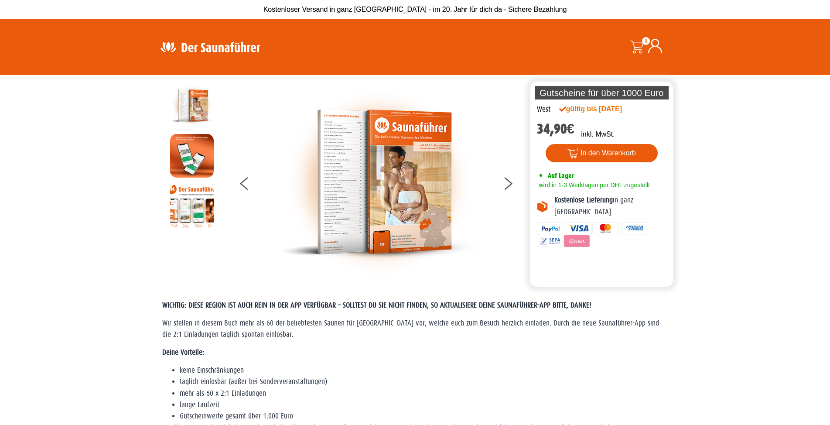 Image resolution: width=830 pixels, height=425 pixels. What do you see at coordinates (646, 41) in the screenshot?
I see `span: 0` at bounding box center [646, 41].